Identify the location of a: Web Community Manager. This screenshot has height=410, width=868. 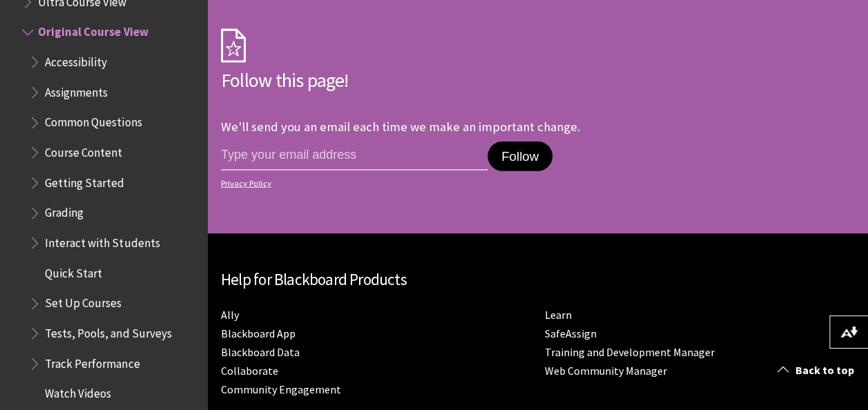
(606, 371).